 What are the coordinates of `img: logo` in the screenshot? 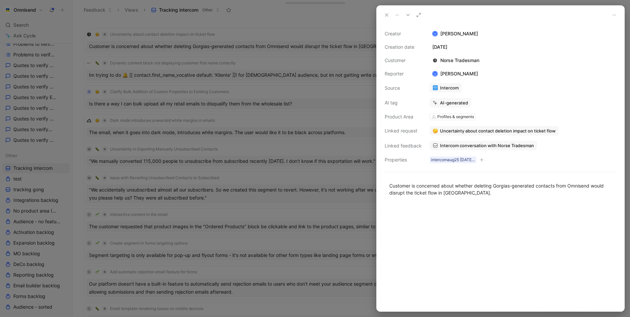 It's located at (435, 60).